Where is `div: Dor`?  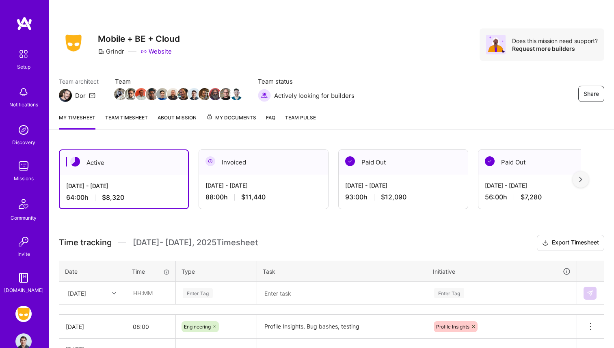
div: Dor is located at coordinates (80, 95).